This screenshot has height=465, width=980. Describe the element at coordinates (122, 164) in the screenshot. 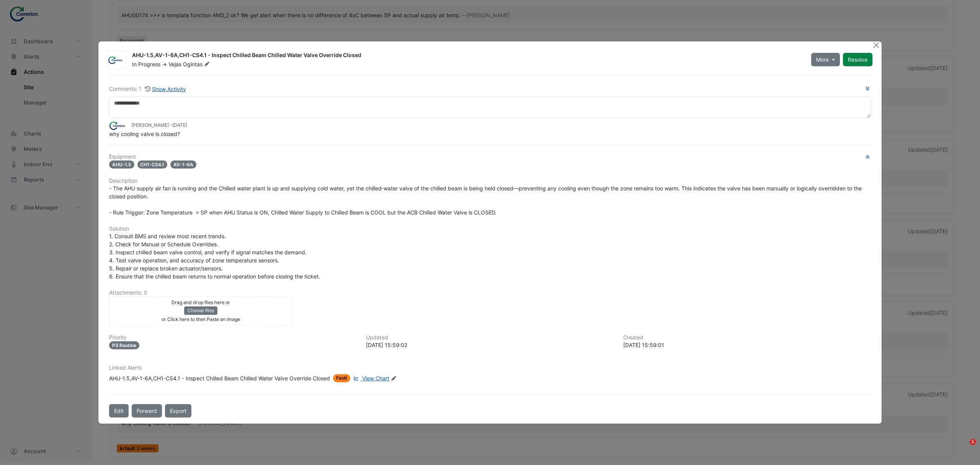

I see `span: AHU-1.5` at that location.